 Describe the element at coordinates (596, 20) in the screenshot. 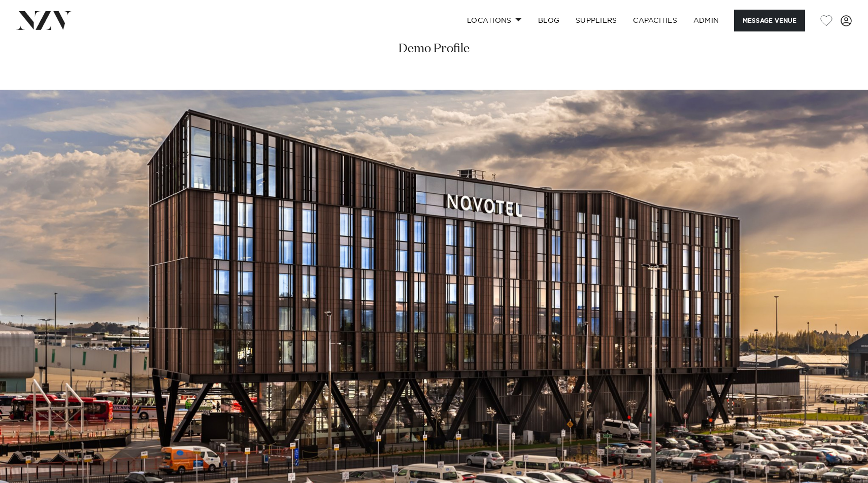

I see `a: SUPPLIERS` at that location.